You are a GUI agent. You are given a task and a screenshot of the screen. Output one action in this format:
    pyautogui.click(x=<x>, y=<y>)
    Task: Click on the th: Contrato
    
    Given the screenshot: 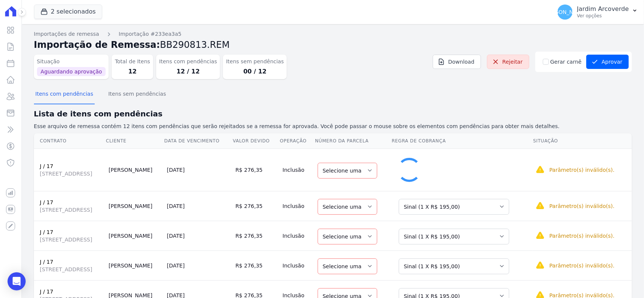 What is the action you would take?
    pyautogui.click(x=70, y=141)
    